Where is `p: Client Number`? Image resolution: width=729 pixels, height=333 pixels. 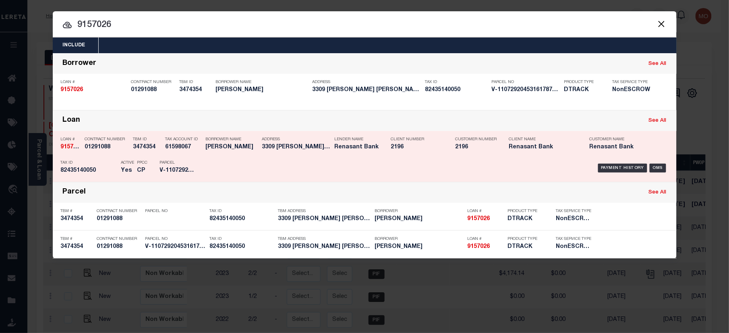 p: Client Number is located at coordinates (417, 139).